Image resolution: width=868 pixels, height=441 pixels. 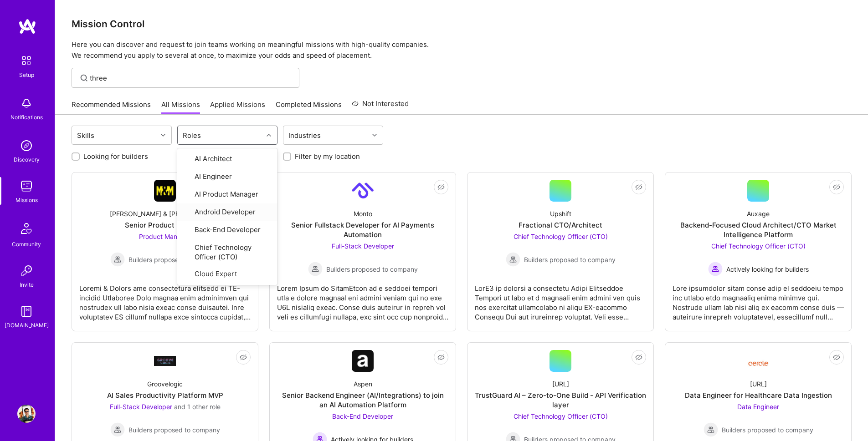 What do you see at coordinates (308, 107) in the screenshot?
I see `a: Completed Missions` at bounding box center [308, 107].